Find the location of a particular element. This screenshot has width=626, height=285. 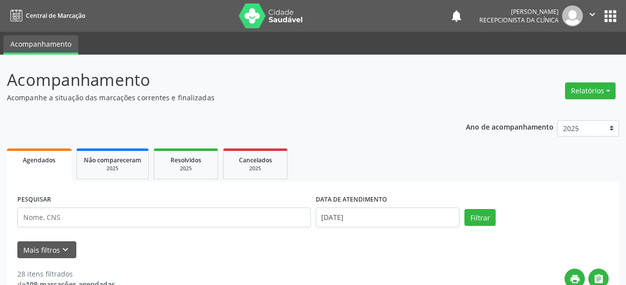

span: Cancelados is located at coordinates (255, 160).